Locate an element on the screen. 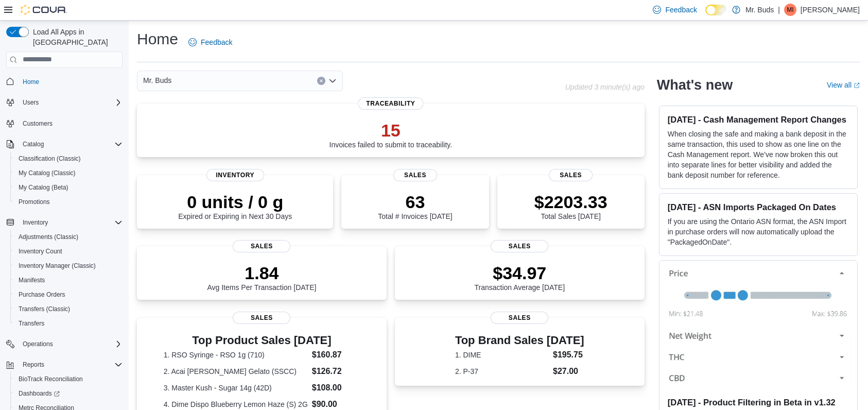 The height and width of the screenshot is (410, 868). a: Dashboards is located at coordinates (68, 393).